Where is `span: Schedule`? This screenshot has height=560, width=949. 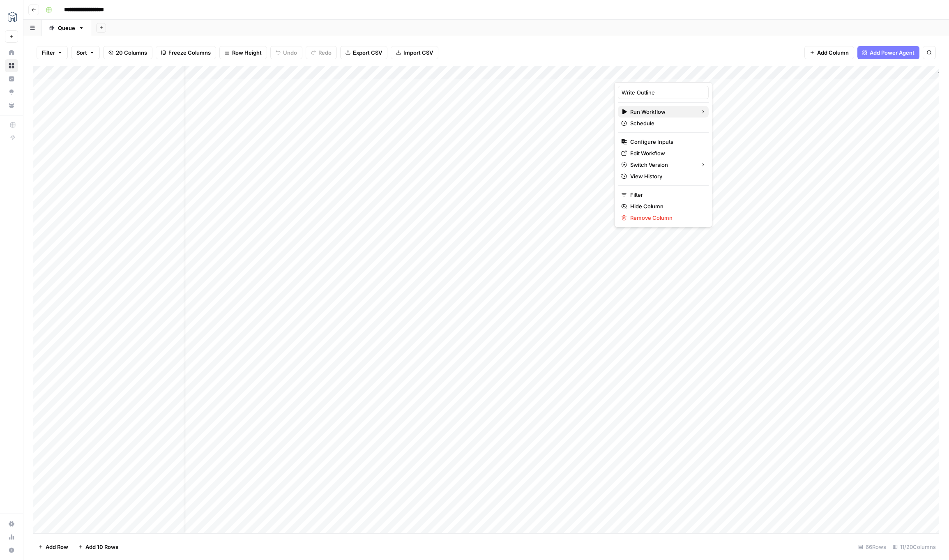
span: Schedule is located at coordinates (666, 123).